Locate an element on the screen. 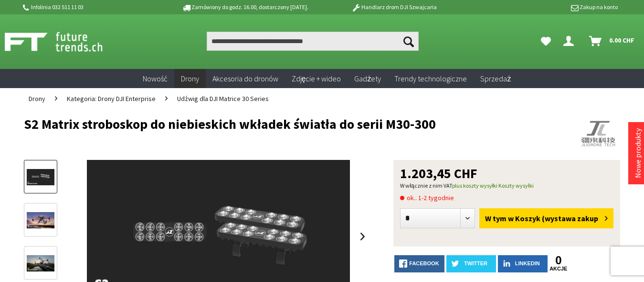 Image resolution: width=644 pixels, height=282 pixels. p: W włącznie z nim VAT is located at coordinates (507, 185).